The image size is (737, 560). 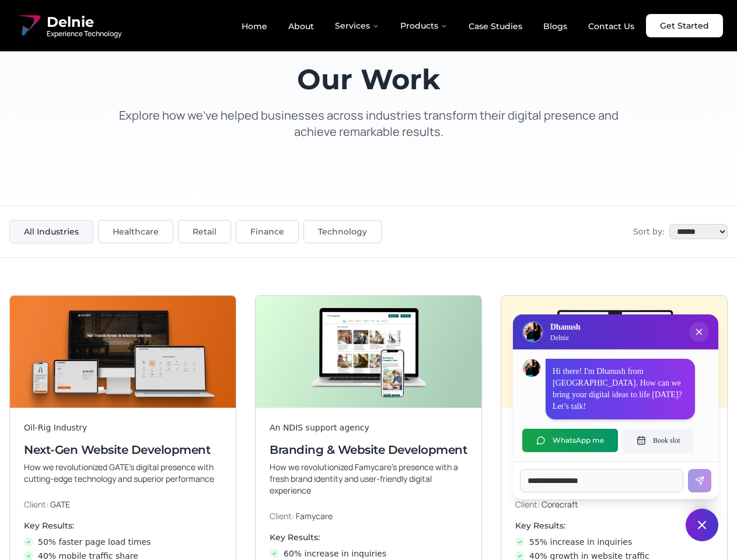 What do you see at coordinates (424, 25) in the screenshot?
I see `button: Products` at bounding box center [424, 25].